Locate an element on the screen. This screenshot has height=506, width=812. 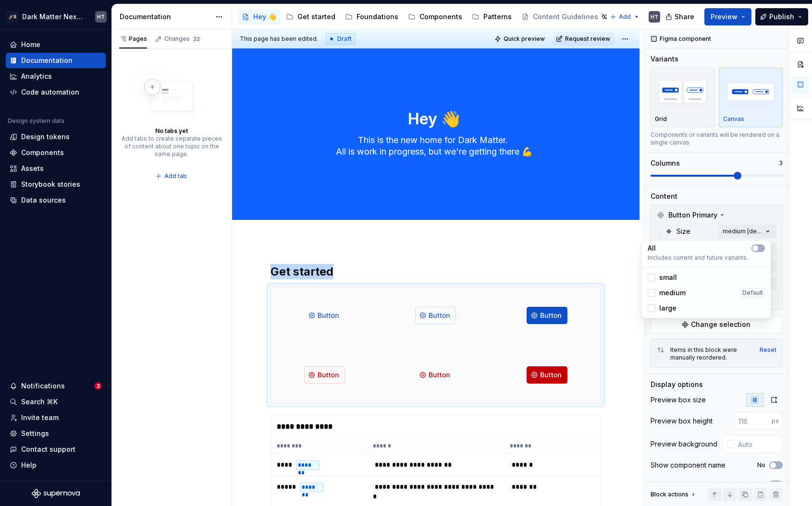
span: Includes current and future variants. is located at coordinates (706, 258).